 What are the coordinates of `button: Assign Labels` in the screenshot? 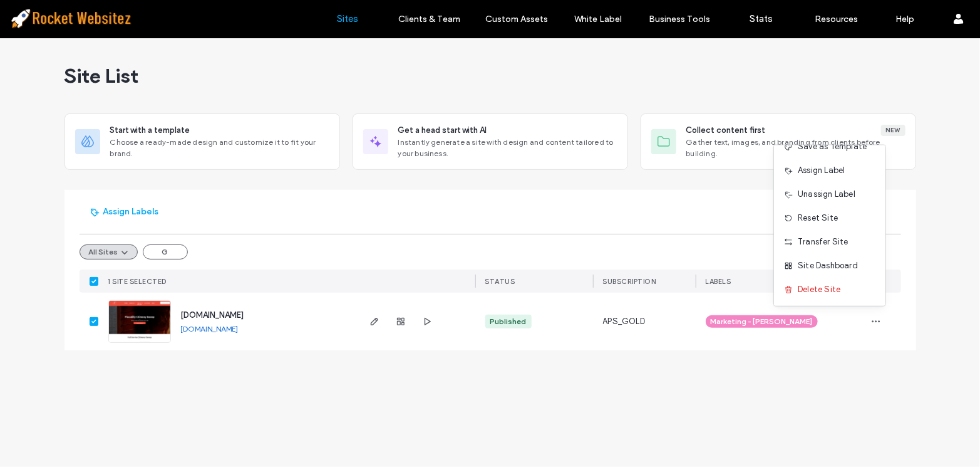 It's located at (125, 212).